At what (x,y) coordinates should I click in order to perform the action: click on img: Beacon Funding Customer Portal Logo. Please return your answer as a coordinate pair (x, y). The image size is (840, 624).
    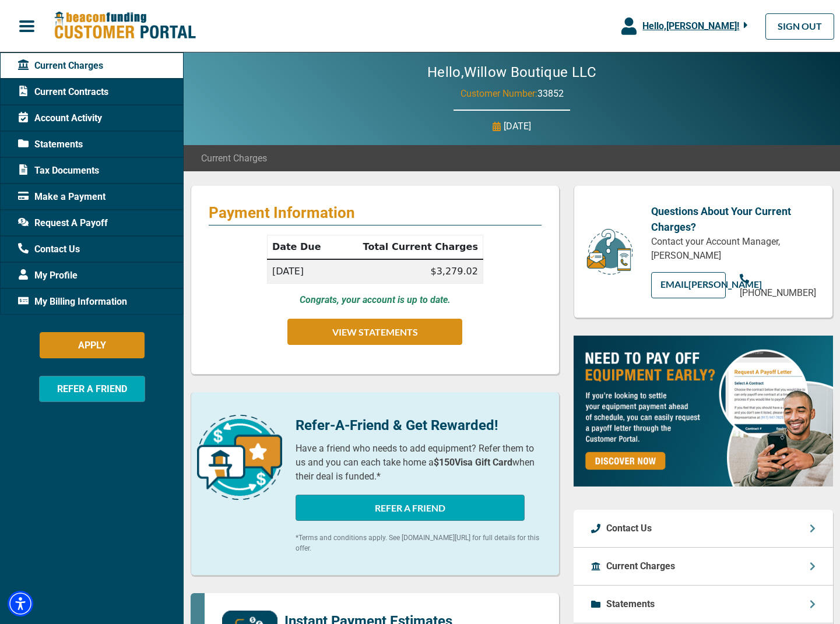
    Looking at the image, I should click on (125, 26).